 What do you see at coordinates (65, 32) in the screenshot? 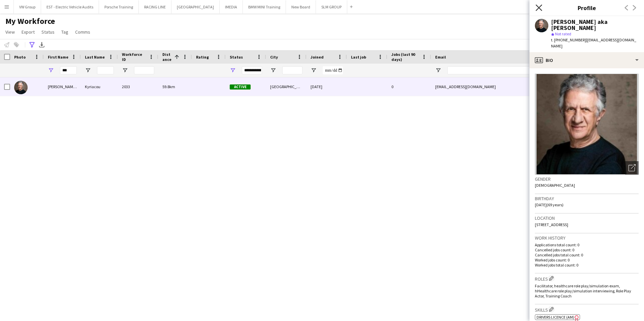
I see `span: Tag` at bounding box center [65, 32].